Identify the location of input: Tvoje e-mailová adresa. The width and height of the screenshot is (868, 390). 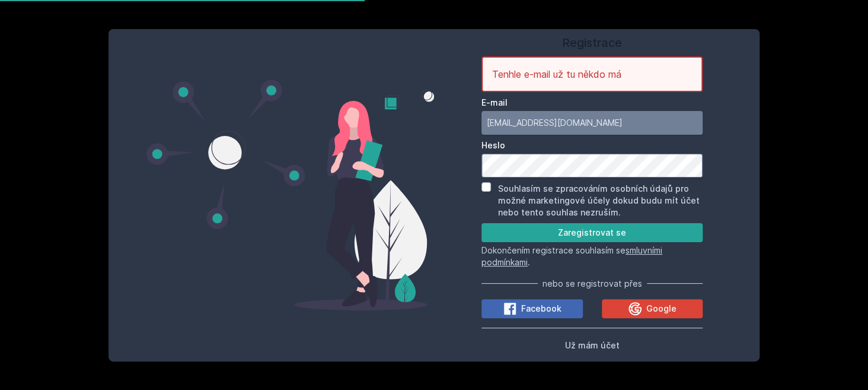
(592, 123).